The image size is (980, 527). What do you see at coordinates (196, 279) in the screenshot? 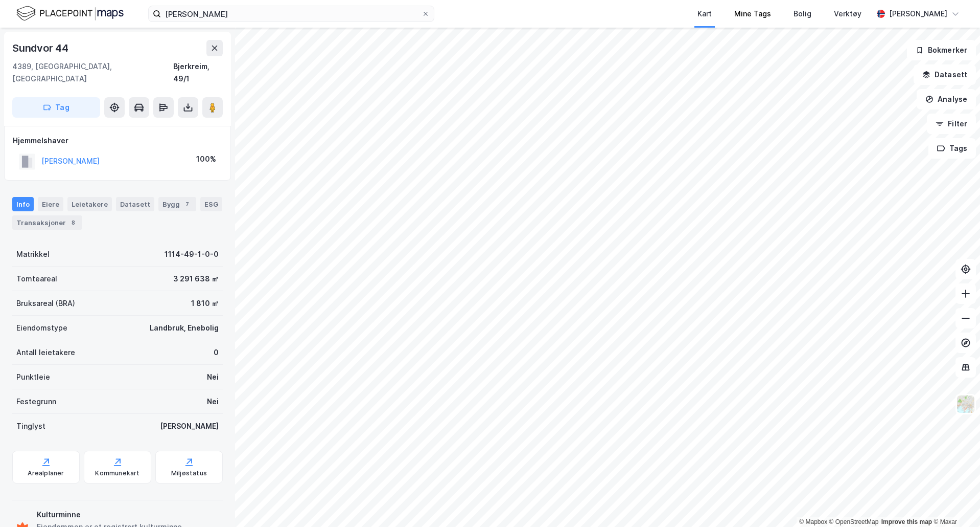
I see `div: 3 291 638 ㎡` at bounding box center [196, 279].